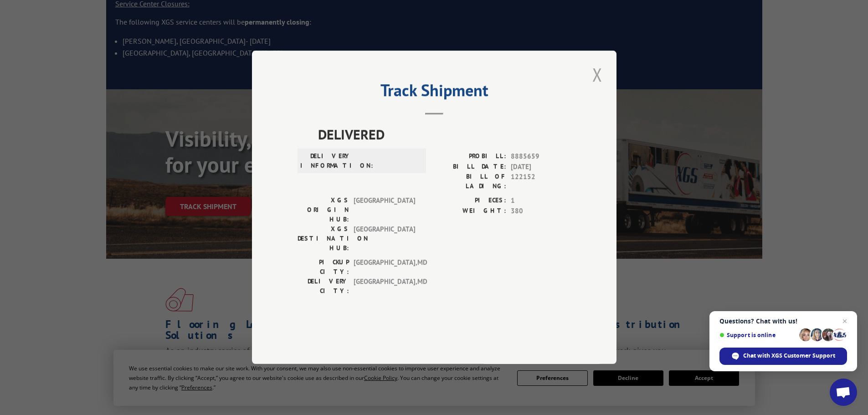 This screenshot has height=415, width=868. I want to click on span: Questions? Chat with us!, so click(783, 321).